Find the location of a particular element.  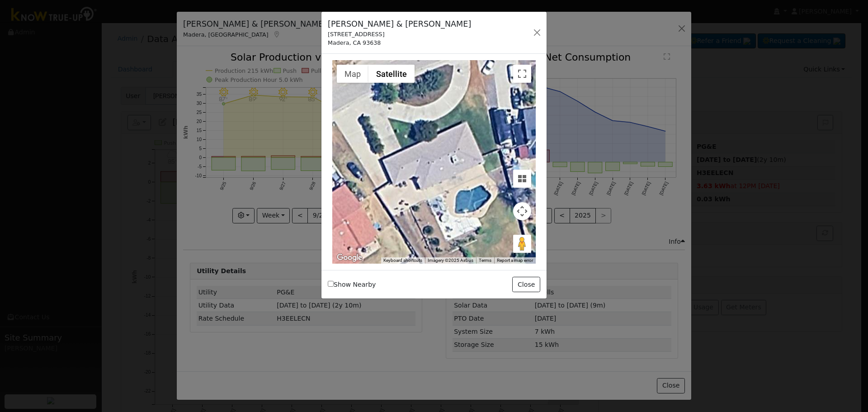

button: Close is located at coordinates (526, 284).